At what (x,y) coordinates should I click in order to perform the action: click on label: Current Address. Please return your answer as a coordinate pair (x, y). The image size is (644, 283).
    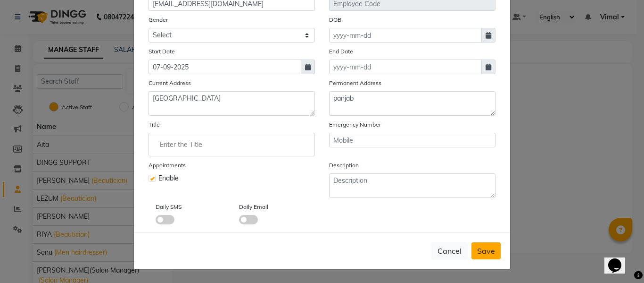
    Looking at the image, I should click on (170, 83).